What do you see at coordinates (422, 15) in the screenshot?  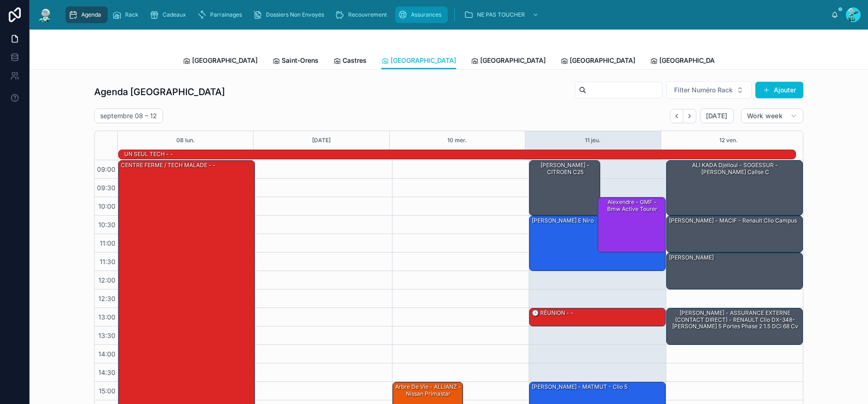 I see `a: Assurances` at bounding box center [422, 15].